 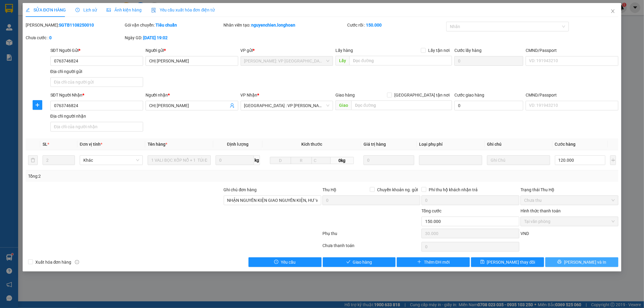 What do you see at coordinates (80, 7) in the screenshot?
I see `strong: PHIẾU DÁN LÊN HÀNG` at bounding box center [80, 7].